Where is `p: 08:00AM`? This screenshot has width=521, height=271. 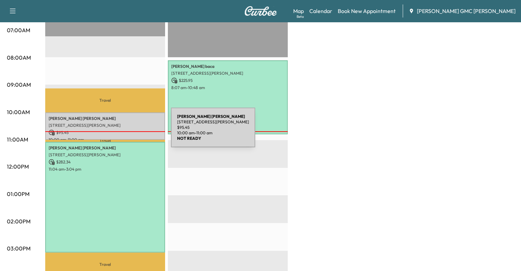
p: 08:00AM is located at coordinates (19, 58).